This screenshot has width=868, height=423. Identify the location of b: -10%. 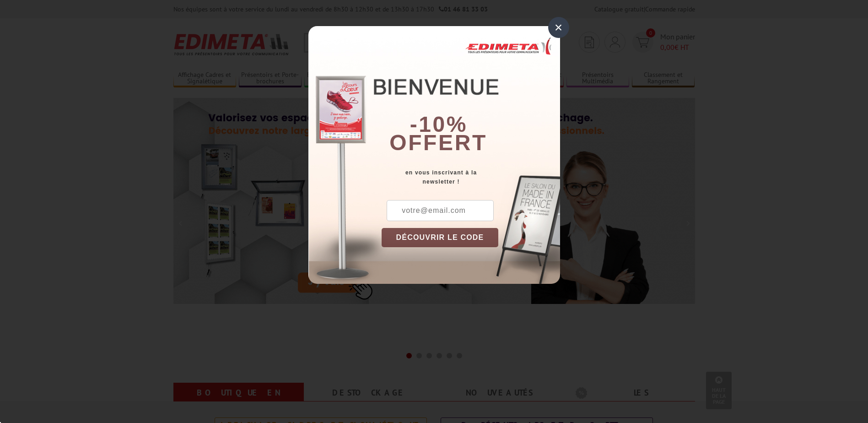
(439, 124).